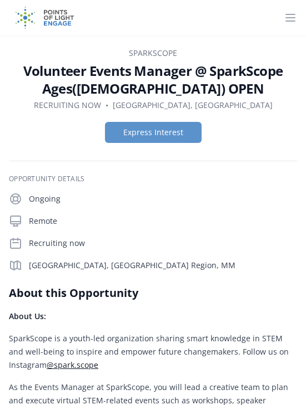 This screenshot has width=306, height=405. Describe the element at coordinates (153, 179) in the screenshot. I see `h3: Opportunity Details` at that location.